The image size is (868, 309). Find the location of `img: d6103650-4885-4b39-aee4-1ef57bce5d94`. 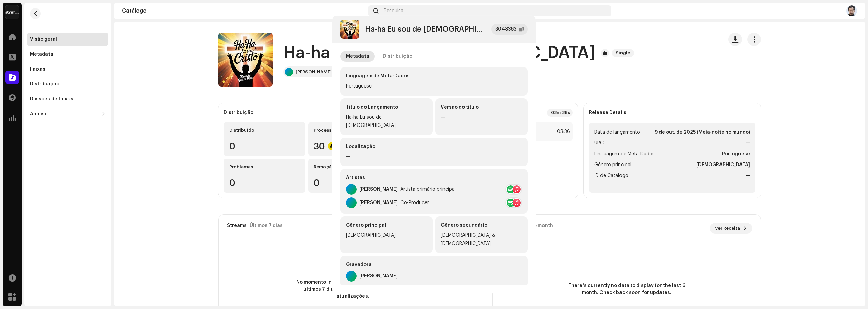

img: d6103650-4885-4b39-aee4-1ef57bce5d94 is located at coordinates (350, 29).